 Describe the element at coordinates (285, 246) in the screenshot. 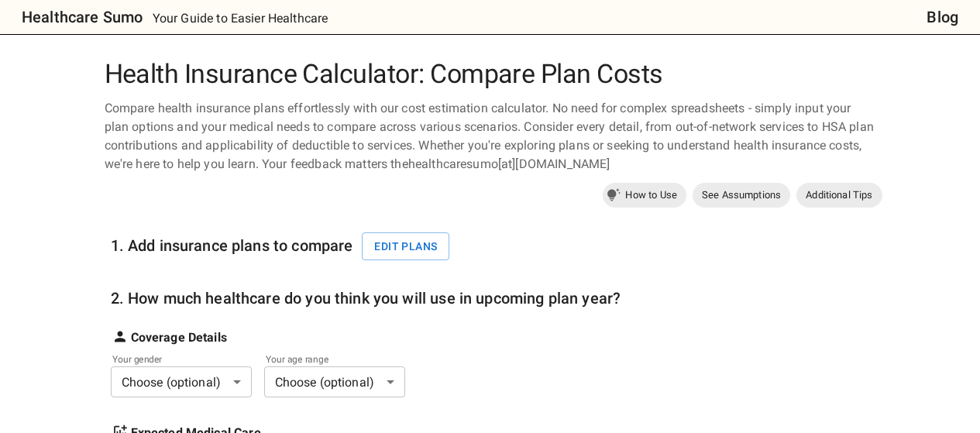

I see `h6: 1. Add insurance plans to compare` at that location.